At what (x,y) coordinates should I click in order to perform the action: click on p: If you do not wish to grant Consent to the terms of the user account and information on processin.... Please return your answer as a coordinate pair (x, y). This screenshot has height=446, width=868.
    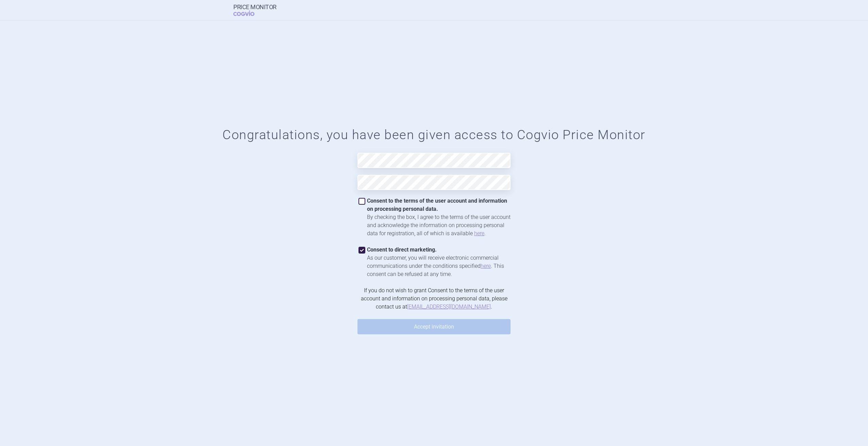
    Looking at the image, I should click on (434, 299).